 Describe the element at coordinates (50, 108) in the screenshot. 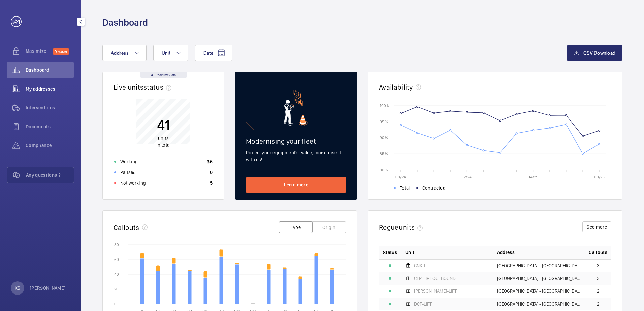

I see `span: Interventions` at that location.